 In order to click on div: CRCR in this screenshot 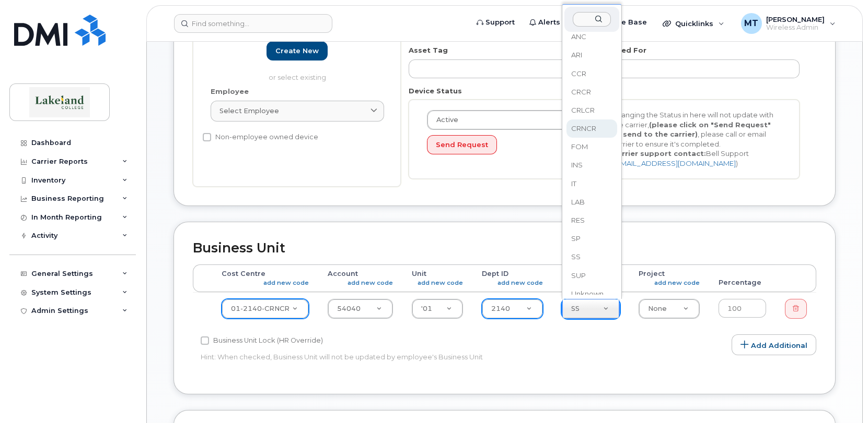, I will do `click(591, 92)`.